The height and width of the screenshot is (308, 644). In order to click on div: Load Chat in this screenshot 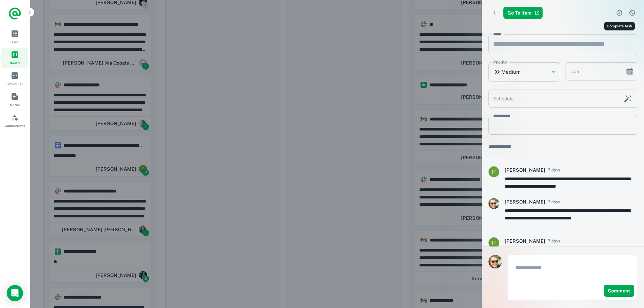, I will do `click(15, 293)`.